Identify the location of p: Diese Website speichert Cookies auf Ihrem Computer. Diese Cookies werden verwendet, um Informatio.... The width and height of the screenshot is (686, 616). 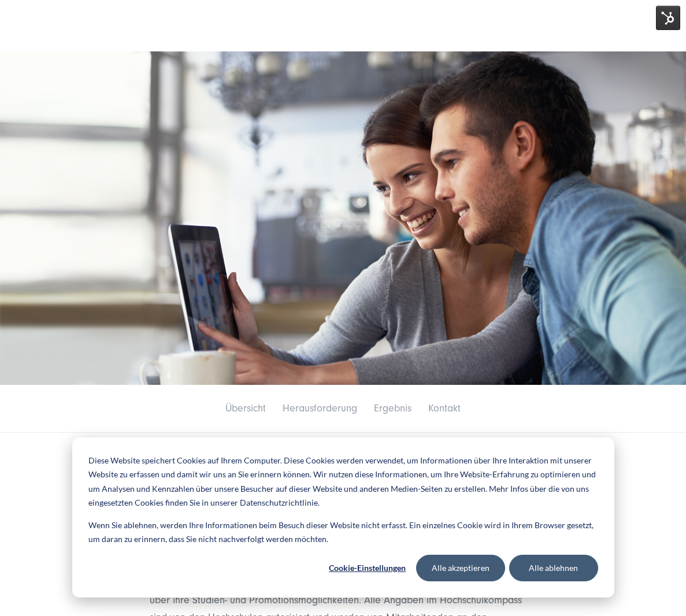
(343, 481).